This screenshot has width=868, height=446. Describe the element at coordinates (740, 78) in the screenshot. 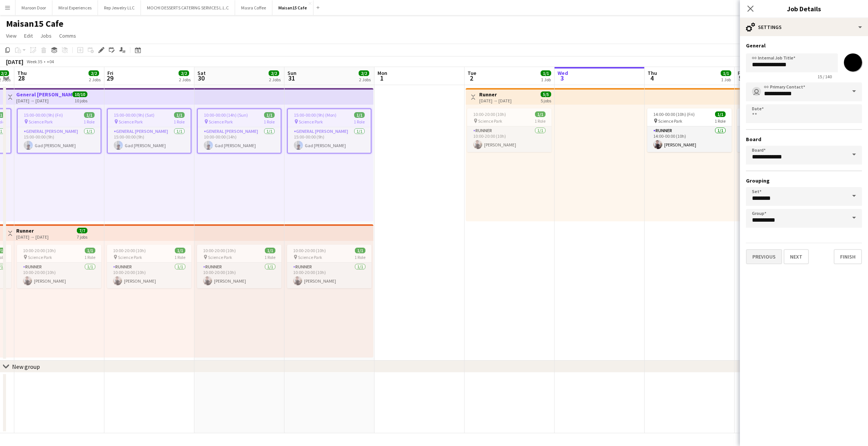

I see `span: 5` at that location.